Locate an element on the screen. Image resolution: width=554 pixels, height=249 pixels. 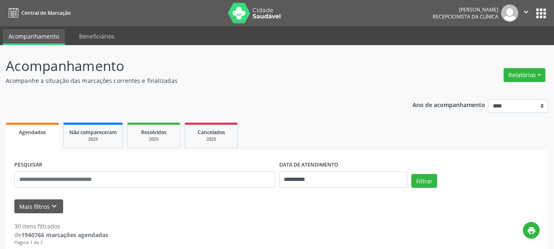
button: Filtrar is located at coordinates (424, 181).